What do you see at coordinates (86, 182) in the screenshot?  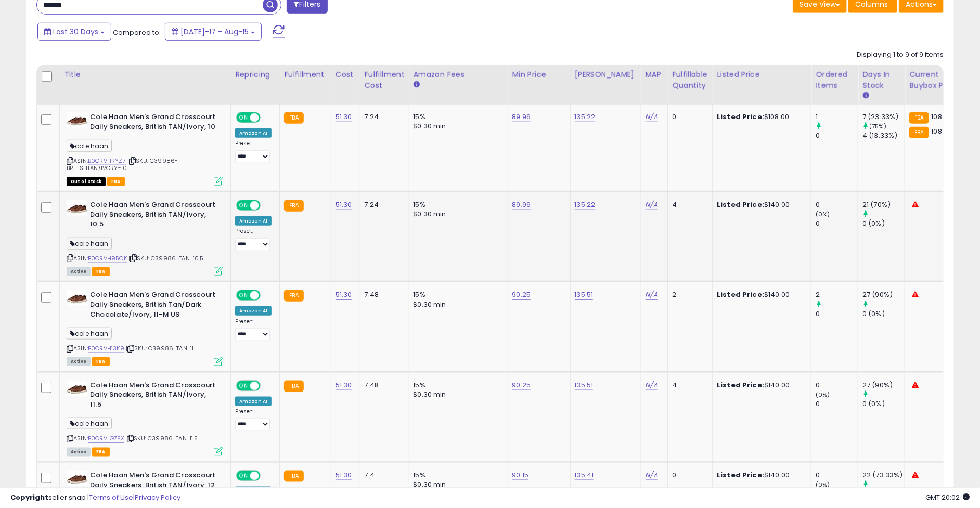 I see `span: All listings that are currently out of stock and unavailable for purchase on Amazon` at bounding box center [86, 182].